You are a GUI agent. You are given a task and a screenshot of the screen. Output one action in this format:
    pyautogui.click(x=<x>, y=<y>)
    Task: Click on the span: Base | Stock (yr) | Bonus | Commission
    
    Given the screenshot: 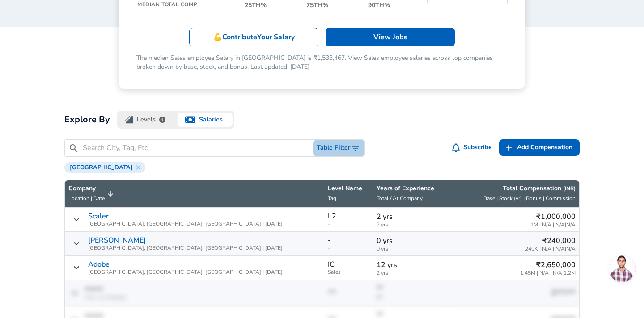 What is the action you would take?
    pyautogui.click(x=529, y=198)
    